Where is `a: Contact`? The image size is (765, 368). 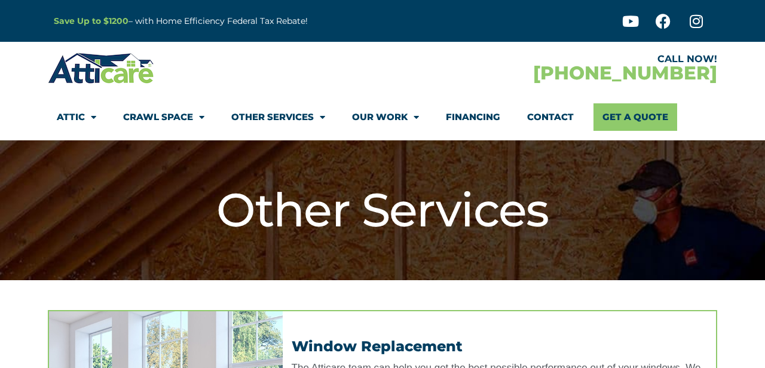
a: Contact is located at coordinates (550, 117).